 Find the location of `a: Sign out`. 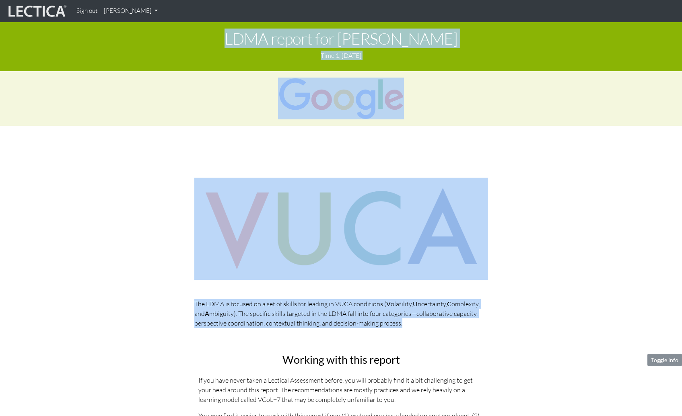

a: Sign out is located at coordinates (87, 11).